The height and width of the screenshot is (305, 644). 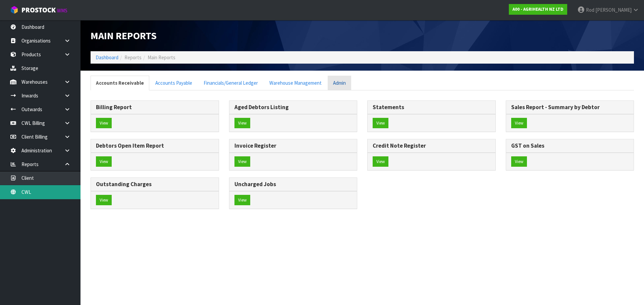 What do you see at coordinates (293, 184) in the screenshot?
I see `h3: Uncharged Jobs` at bounding box center [293, 184].